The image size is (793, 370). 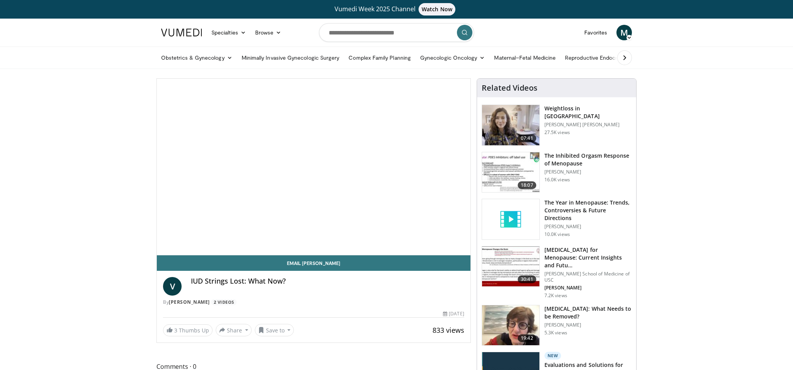 What do you see at coordinates (511, 219) in the screenshot?
I see `img: video_placeholder_short.svg` at bounding box center [511, 219].